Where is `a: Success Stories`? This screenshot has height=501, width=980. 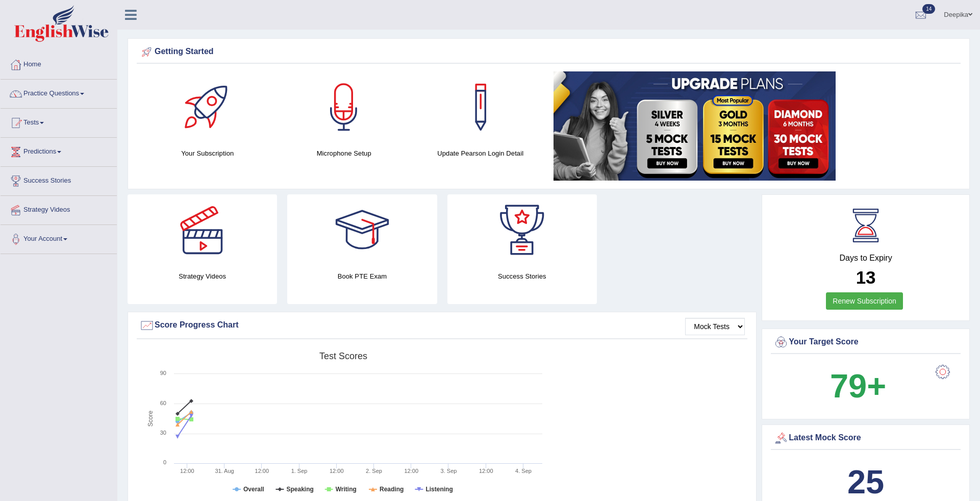 a: Success Stories is located at coordinates (59, 179).